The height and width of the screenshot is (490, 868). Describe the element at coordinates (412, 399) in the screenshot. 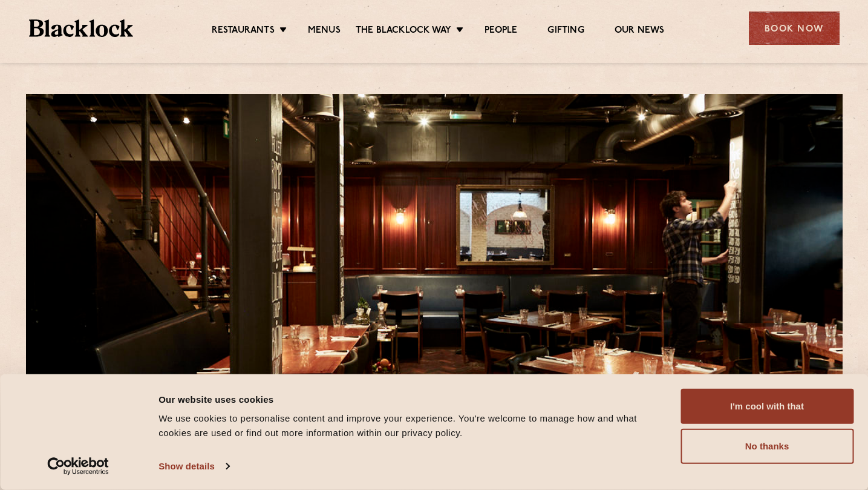

I see `div: Our website uses cookies` at that location.